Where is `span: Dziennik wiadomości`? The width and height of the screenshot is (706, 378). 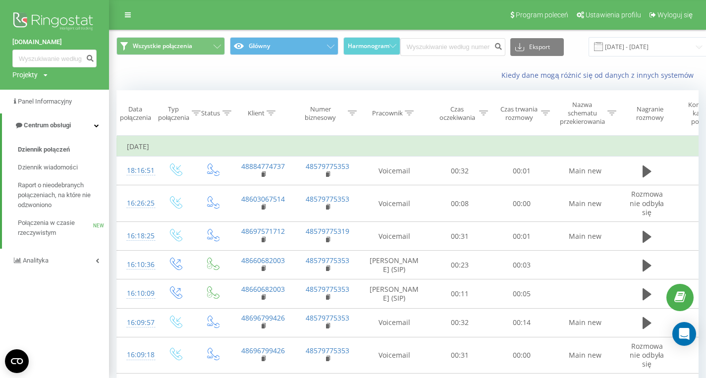
span: Dziennik wiadomości is located at coordinates (48, 167).